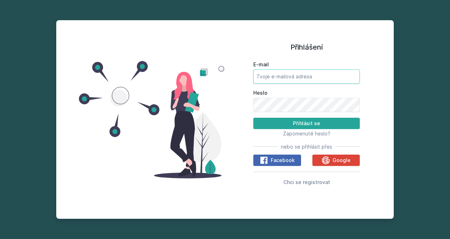 This screenshot has height=239, width=450. What do you see at coordinates (307, 133) in the screenshot?
I see `span: Zapomenuté heslo?` at bounding box center [307, 133].